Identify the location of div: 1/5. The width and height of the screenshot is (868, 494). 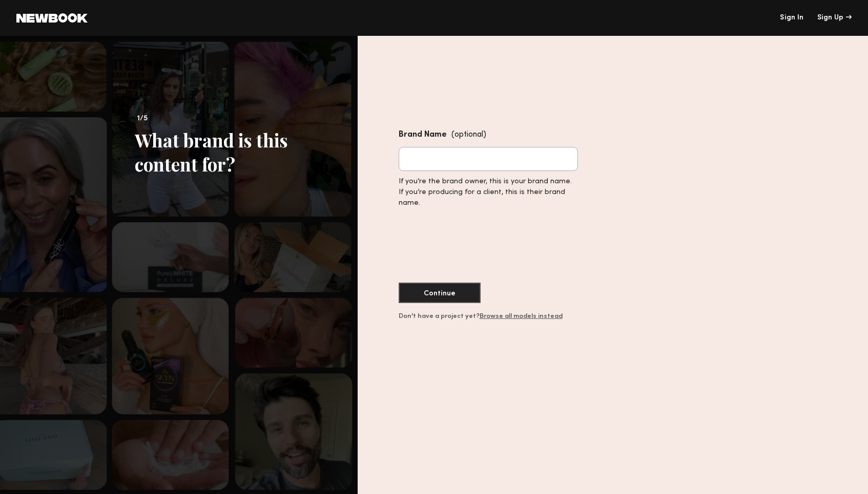
(231, 119).